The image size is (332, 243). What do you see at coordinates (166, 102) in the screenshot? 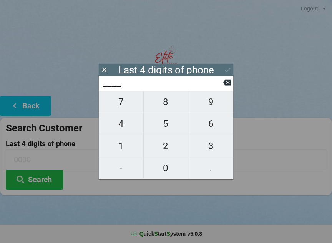
I see `button: 8` at bounding box center [166, 102].